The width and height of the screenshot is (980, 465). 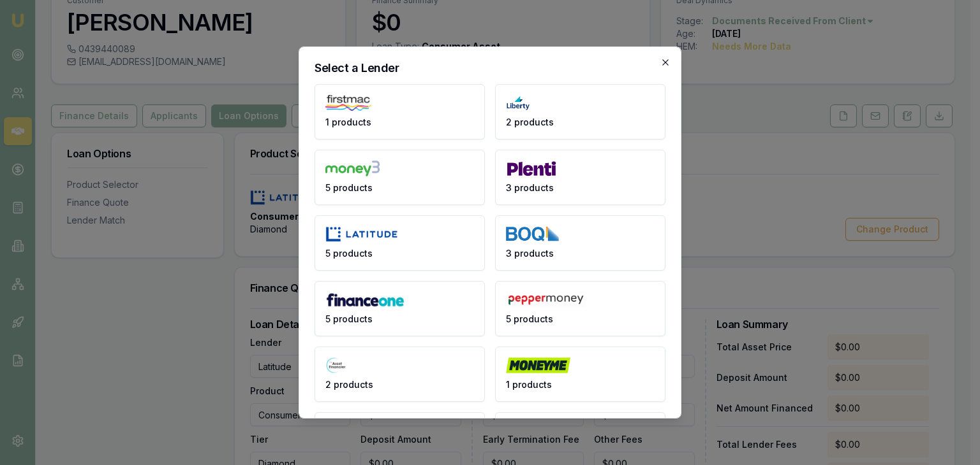 What do you see at coordinates (349, 103) in the screenshot?
I see `img: Firstmac` at bounding box center [349, 103].